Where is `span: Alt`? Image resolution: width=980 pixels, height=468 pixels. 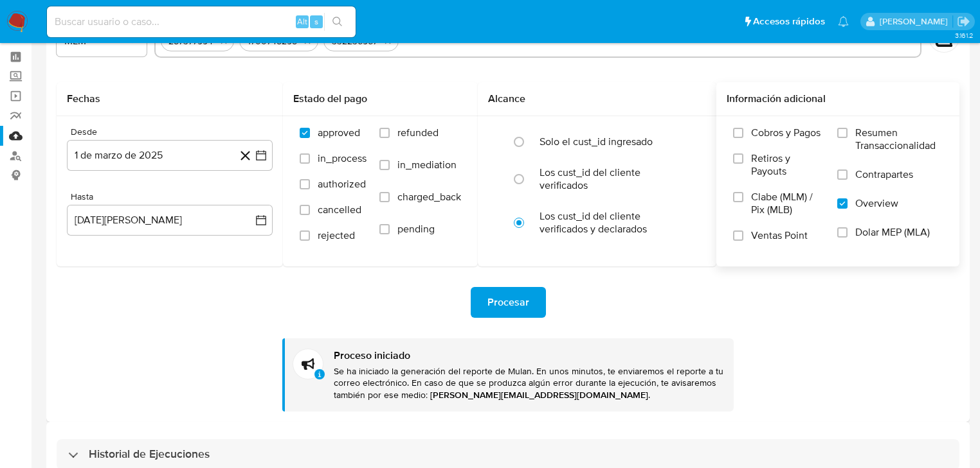 span: Alt is located at coordinates (302, 21).